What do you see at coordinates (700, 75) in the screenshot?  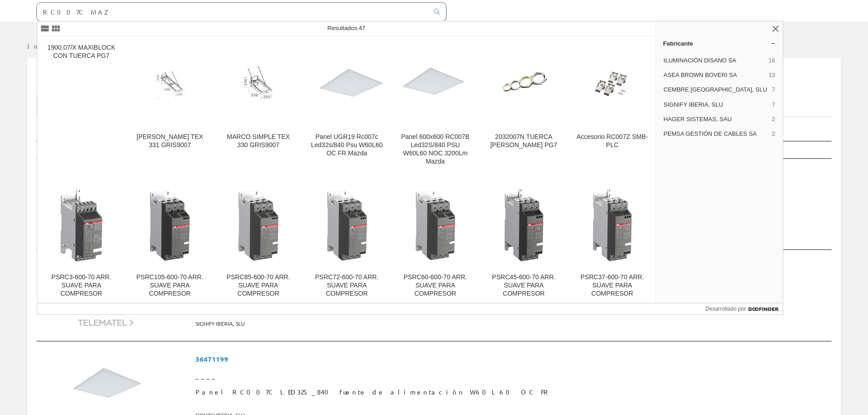 I see `font: ASEA BROWN BOVERI SA` at bounding box center [700, 75].